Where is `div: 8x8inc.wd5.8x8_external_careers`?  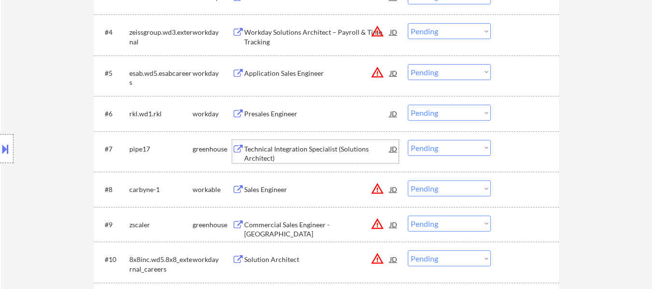
div: 8x8inc.wd5.8x8_external_careers is located at coordinates (161, 264).